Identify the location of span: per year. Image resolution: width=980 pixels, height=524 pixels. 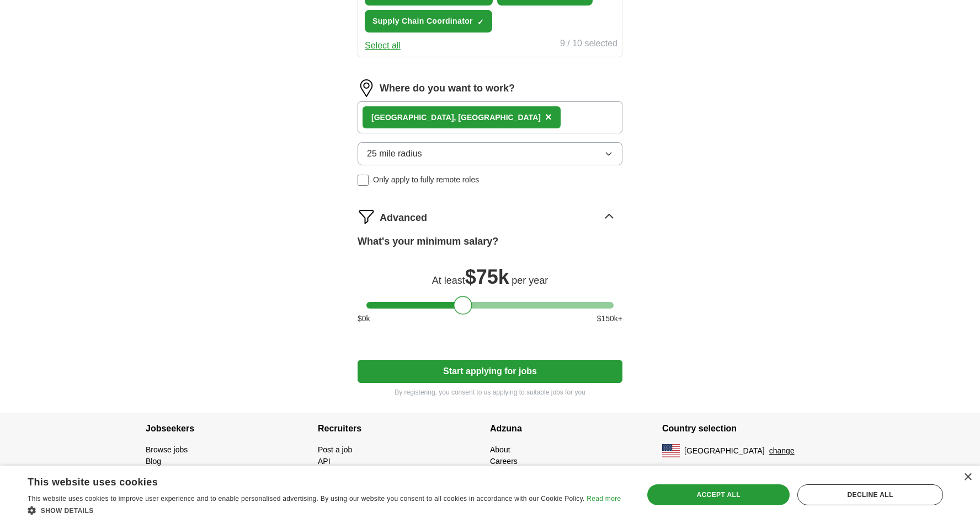
(530, 281).